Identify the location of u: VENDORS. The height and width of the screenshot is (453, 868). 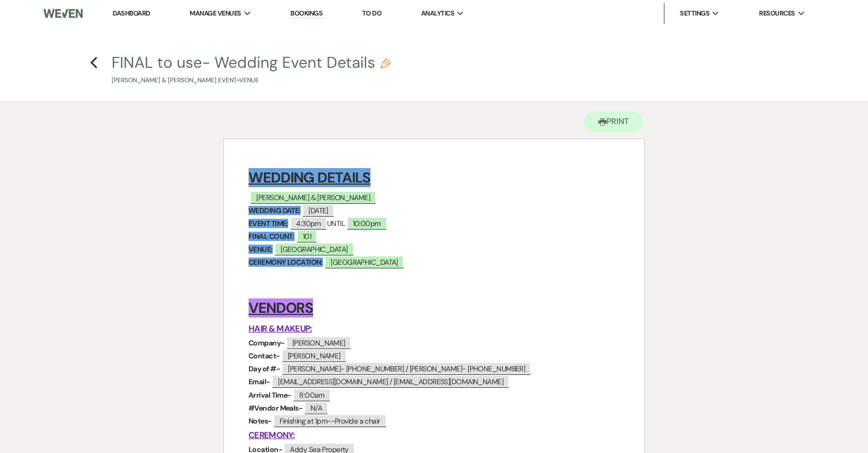
(280, 308).